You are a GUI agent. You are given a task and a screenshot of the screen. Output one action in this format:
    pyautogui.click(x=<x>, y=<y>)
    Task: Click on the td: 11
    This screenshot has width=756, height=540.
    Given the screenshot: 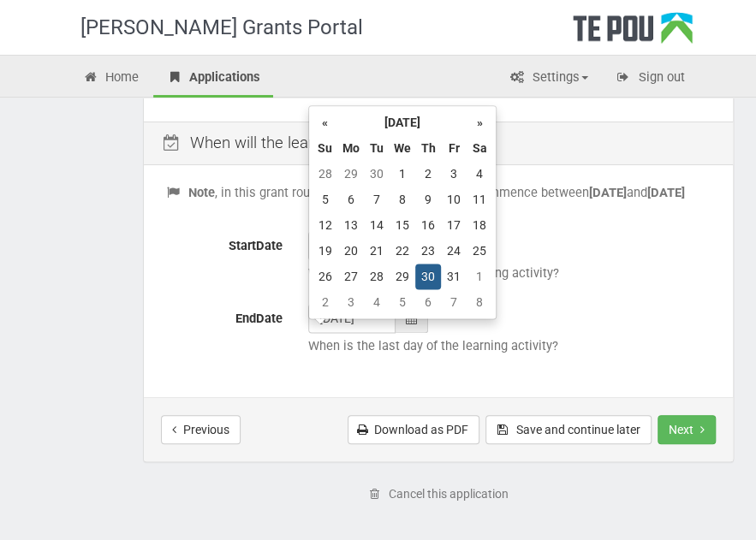 What is the action you would take?
    pyautogui.click(x=480, y=199)
    